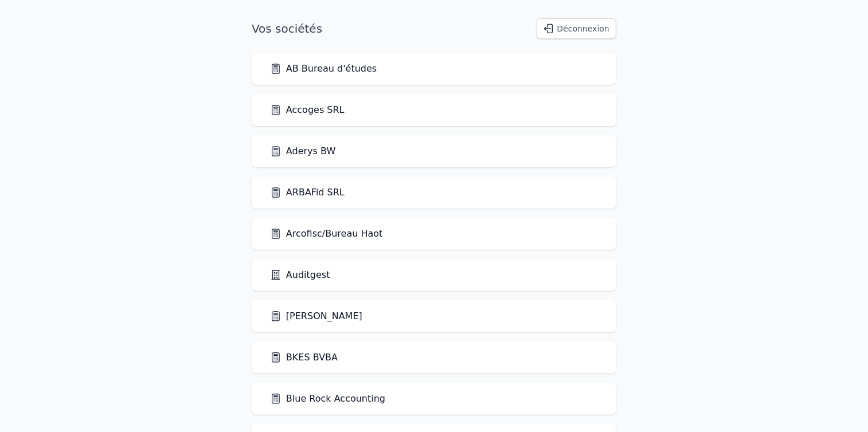 This screenshot has height=432, width=868. Describe the element at coordinates (287, 29) in the screenshot. I see `h1: Vos sociétés` at that location.